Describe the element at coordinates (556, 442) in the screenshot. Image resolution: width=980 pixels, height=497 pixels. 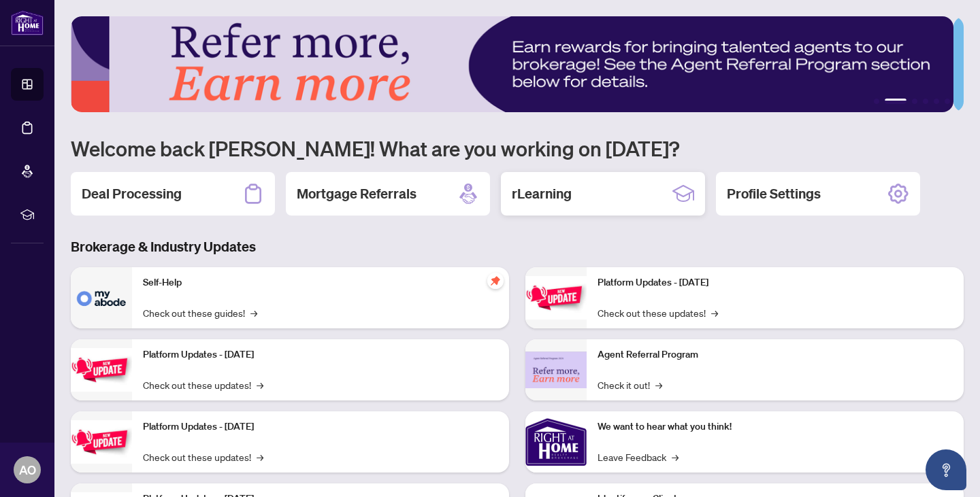
I see `img: We want to hear what you think!` at that location.